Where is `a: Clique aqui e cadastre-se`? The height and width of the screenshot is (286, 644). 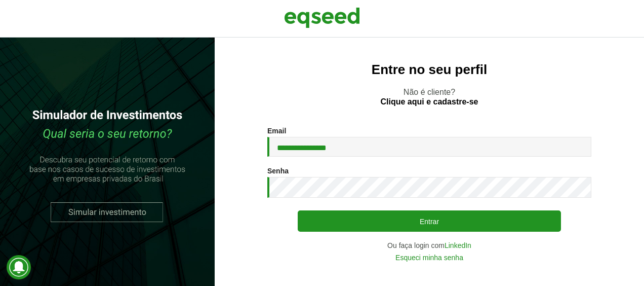 a: Clique aqui e cadastre-se is located at coordinates (430, 102).